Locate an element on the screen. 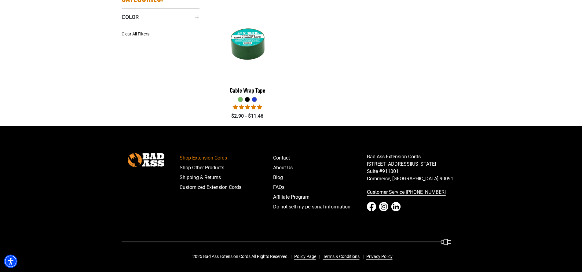  img: tab_keywords_by_traffic_grey.svg is located at coordinates (63, 38).